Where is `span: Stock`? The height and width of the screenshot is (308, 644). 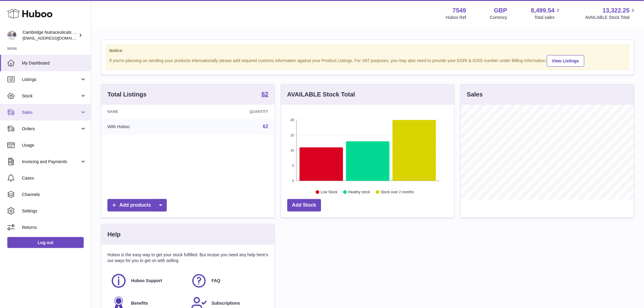
span: Stock is located at coordinates (51, 96).